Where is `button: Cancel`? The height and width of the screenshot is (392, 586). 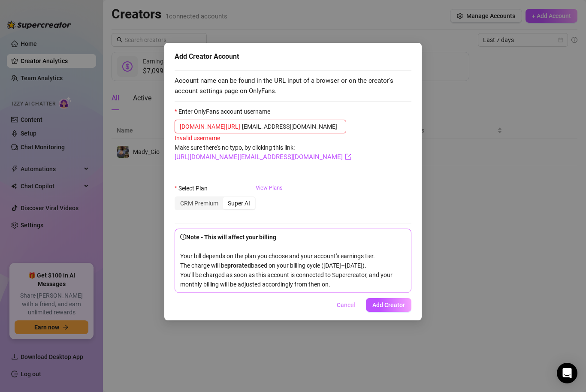 button: Cancel is located at coordinates (346, 305).